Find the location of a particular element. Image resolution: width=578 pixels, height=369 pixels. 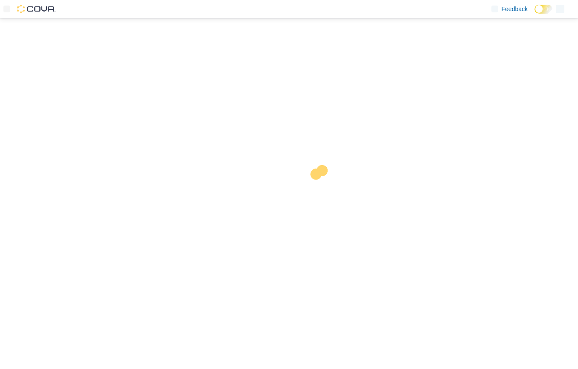

span: Feedback is located at coordinates (514, 9).